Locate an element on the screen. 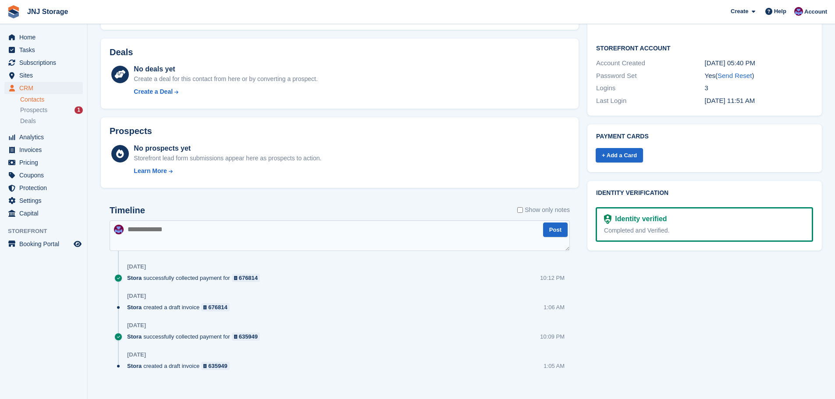  div: Completed and Verified. is located at coordinates (704, 230).